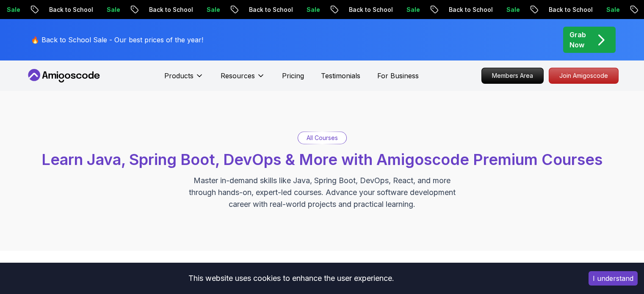 The height and width of the screenshot is (294, 644). What do you see at coordinates (184, 79) in the screenshot?
I see `button: Products` at bounding box center [184, 79].